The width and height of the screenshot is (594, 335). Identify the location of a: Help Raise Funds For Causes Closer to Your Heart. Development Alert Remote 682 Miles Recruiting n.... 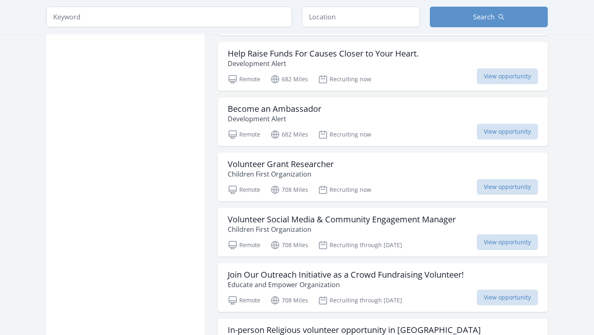
(383, 66).